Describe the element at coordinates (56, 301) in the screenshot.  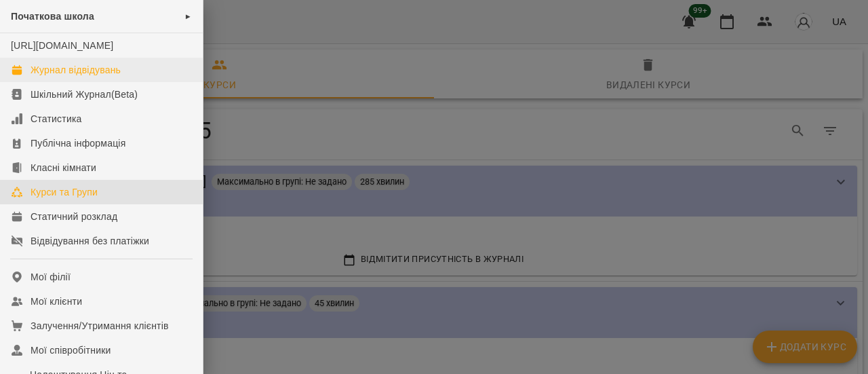
I see `div: Мої клієнти` at that location.